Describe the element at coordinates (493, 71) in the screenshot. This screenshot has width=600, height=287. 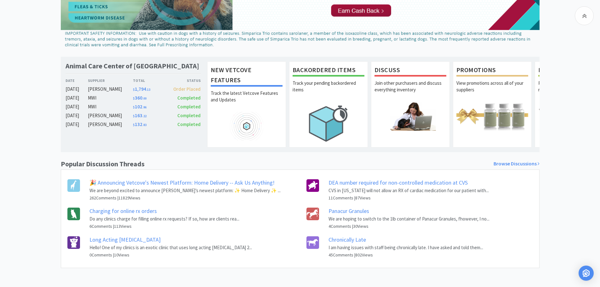
I see `h1: Promotions` at that location.